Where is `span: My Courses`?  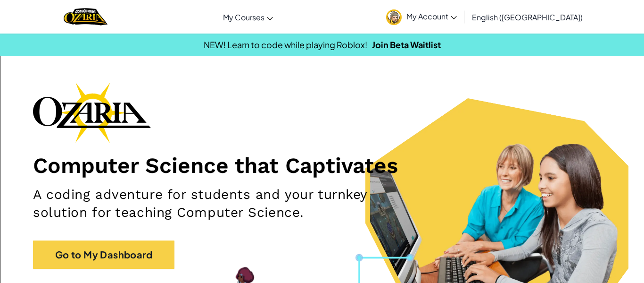 span: My Courses is located at coordinates (244, 17).